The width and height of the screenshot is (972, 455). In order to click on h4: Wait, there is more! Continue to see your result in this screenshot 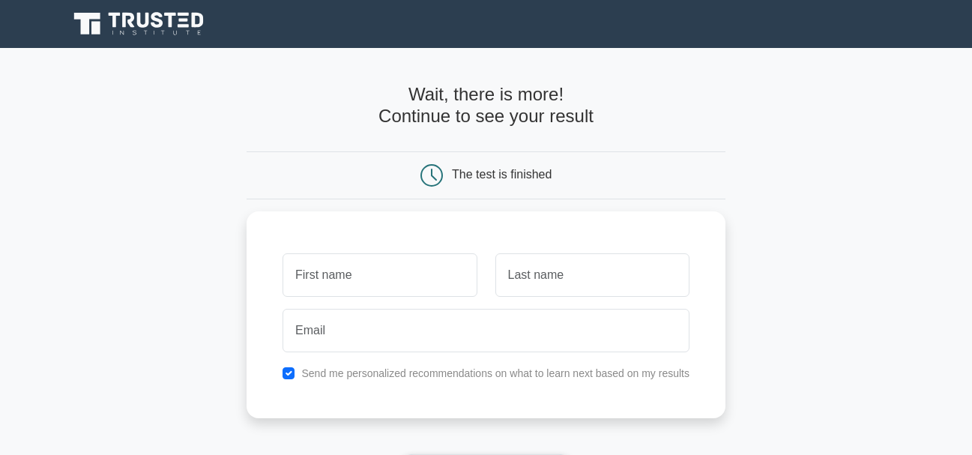, I will do `click(486, 106)`.